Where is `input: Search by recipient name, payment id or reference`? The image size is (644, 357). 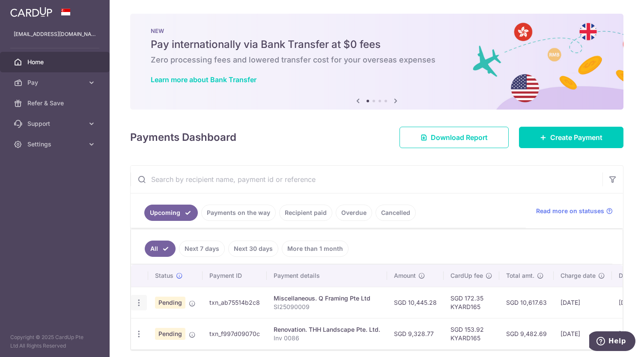 input: Search by recipient name, payment id or reference is located at coordinates (366, 179).